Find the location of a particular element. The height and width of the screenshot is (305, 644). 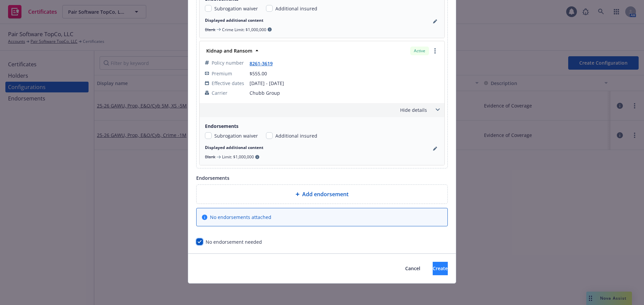

span: $555.00 is located at coordinates (259, 73).